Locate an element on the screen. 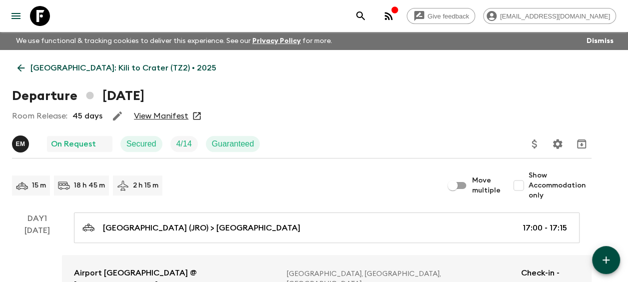 Image resolution: width=628 pixels, height=282 pixels. p: We use functional & tracking cookies to deliver this experience. See our for more. is located at coordinates (174, 41).